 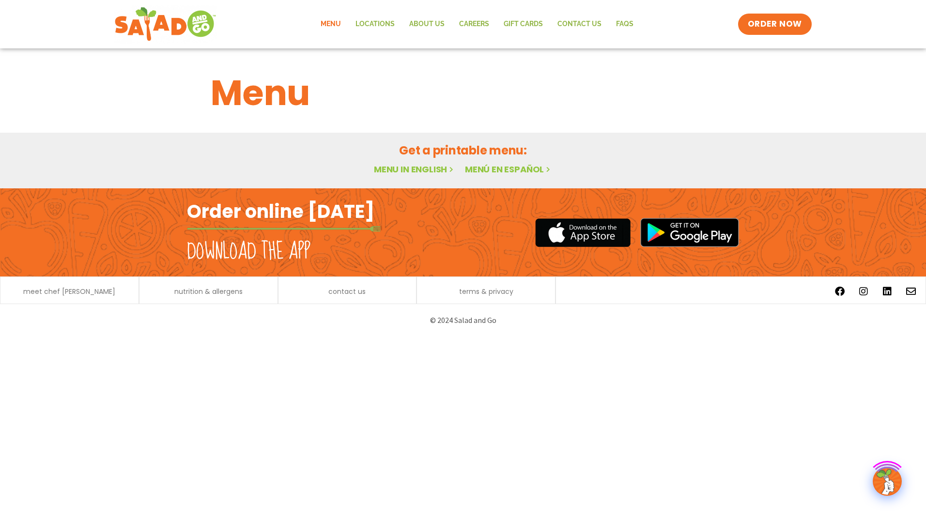 I want to click on a: FAQs, so click(x=625, y=24).